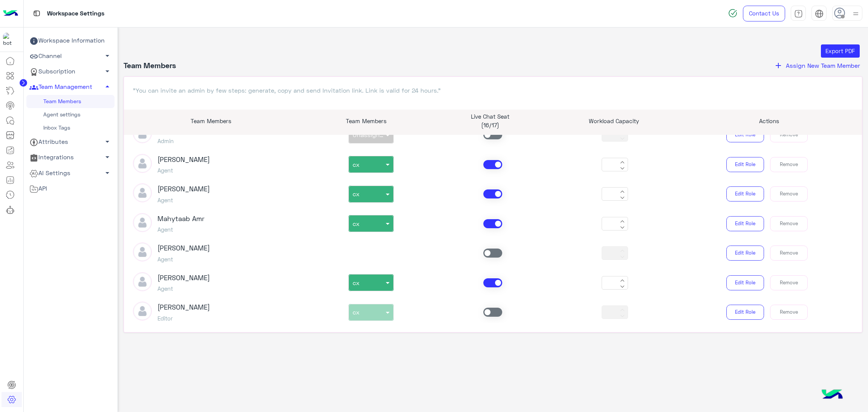 Image resolution: width=868 pixels, height=412 pixels. What do you see at coordinates (71, 114) in the screenshot?
I see `a: Agent settings` at bounding box center [71, 114].